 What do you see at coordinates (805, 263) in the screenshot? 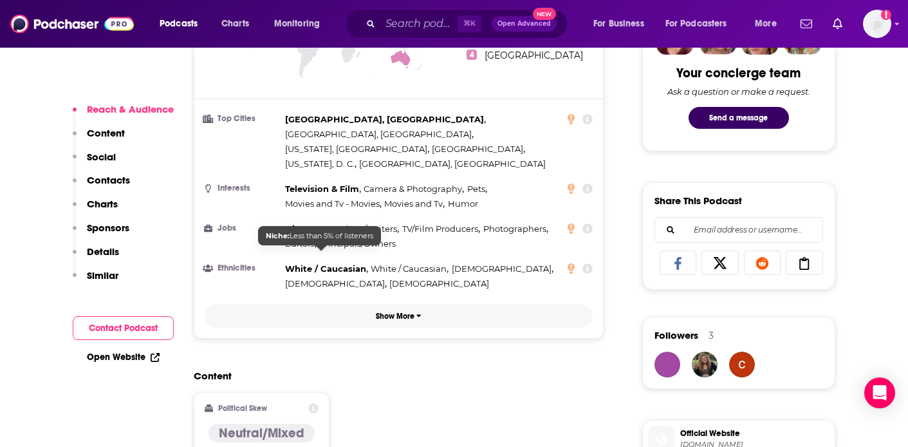
I see `a: Copy Link` at bounding box center [805, 263].